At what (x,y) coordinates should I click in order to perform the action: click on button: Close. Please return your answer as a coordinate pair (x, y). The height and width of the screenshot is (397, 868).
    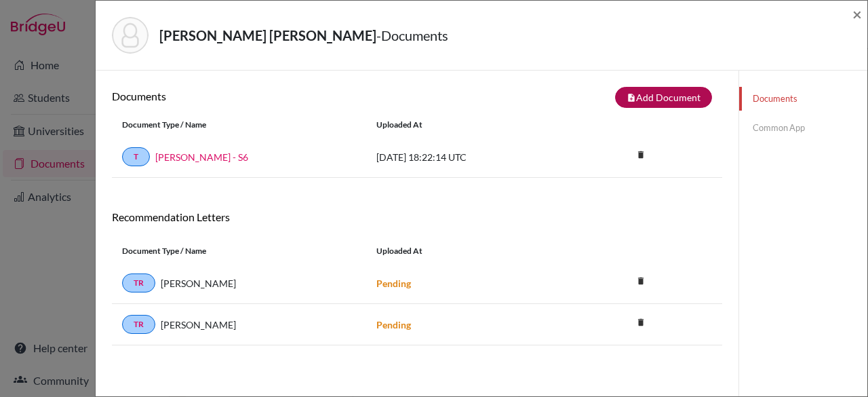
    Looking at the image, I should click on (857, 15).